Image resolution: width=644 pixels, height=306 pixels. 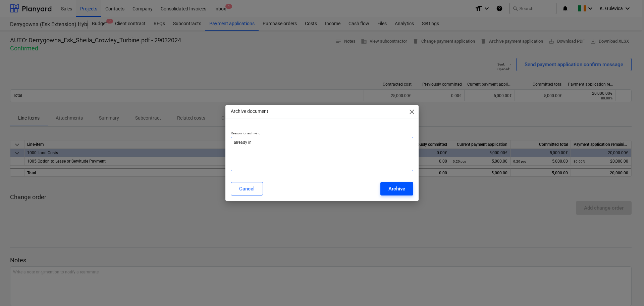 I want to click on p: Reason for archiving, so click(x=322, y=133).